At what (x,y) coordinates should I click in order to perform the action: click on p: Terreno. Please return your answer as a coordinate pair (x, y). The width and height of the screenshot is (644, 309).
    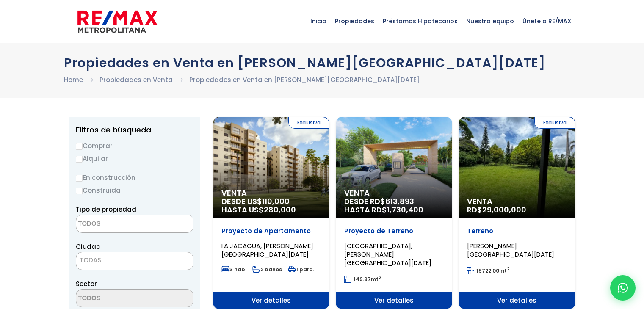
    Looking at the image, I should click on (517, 231).